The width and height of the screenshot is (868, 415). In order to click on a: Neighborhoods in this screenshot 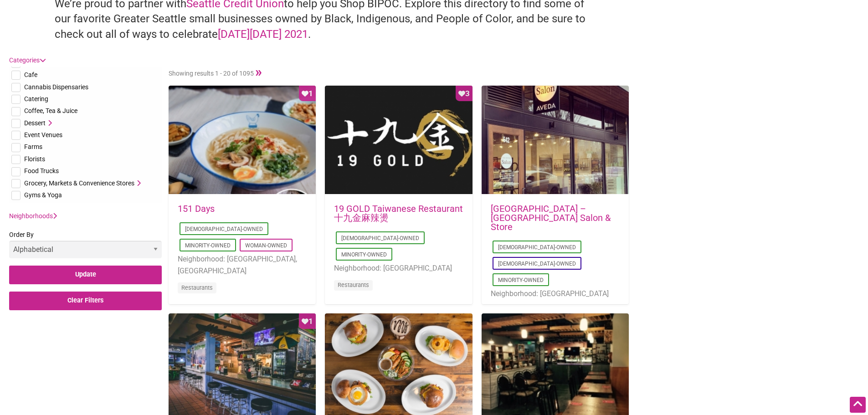, I will do `click(33, 216)`.